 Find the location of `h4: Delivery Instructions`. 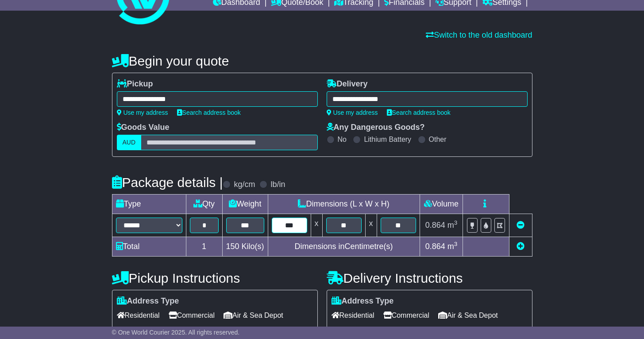

h4: Delivery Instructions is located at coordinates (429, 278).